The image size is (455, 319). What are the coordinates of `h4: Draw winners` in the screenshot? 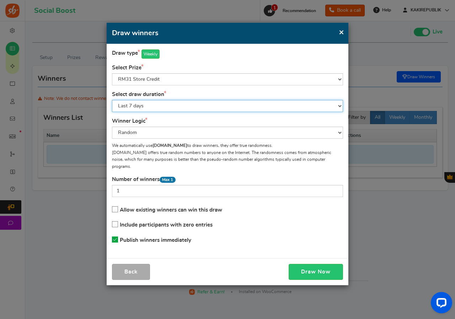 It's located at (227, 33).